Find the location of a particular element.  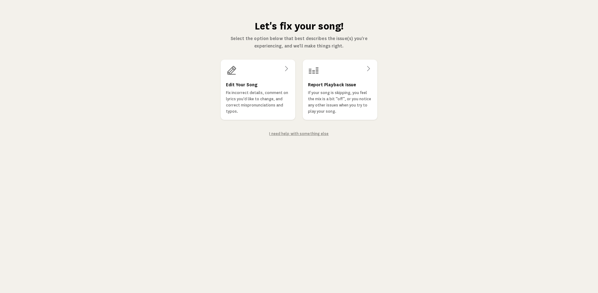

h3: Edit Your Song is located at coordinates (241, 85).